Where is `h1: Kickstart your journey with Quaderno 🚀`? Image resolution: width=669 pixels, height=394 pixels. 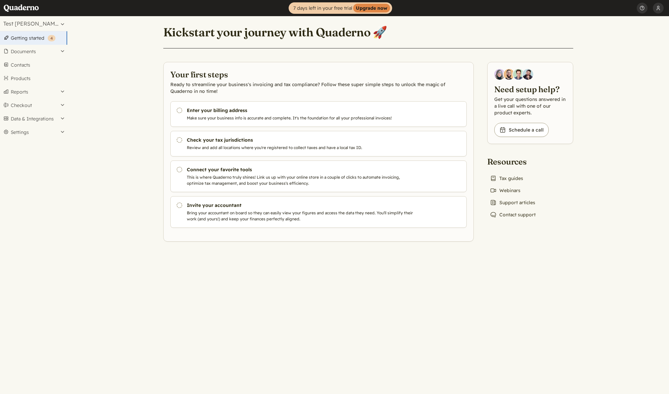 h1: Kickstart your journey with Quaderno 🚀 is located at coordinates (275, 32).